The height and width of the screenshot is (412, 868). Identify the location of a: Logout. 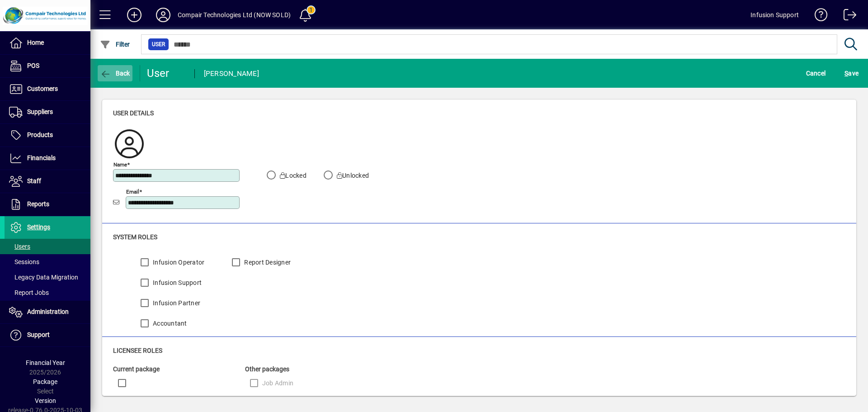
(846, 16).